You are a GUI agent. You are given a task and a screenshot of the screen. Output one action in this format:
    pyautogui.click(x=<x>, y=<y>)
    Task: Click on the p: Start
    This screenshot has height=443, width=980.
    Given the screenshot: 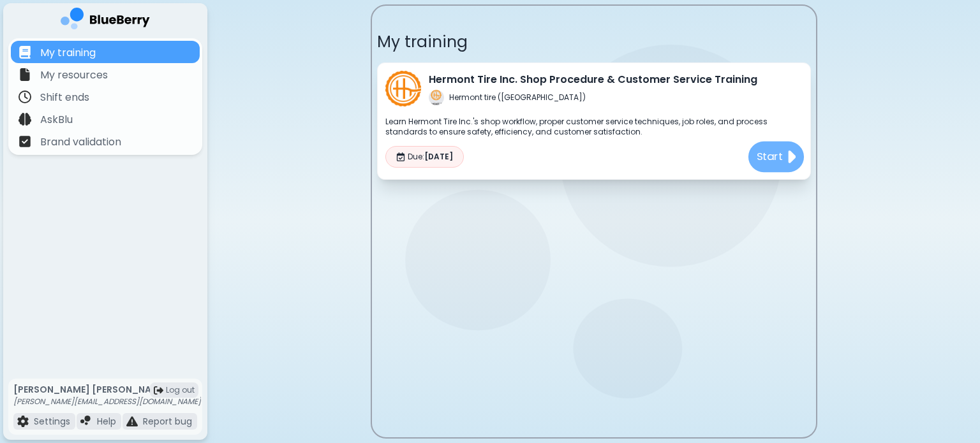 What is the action you would take?
    pyautogui.click(x=770, y=157)
    